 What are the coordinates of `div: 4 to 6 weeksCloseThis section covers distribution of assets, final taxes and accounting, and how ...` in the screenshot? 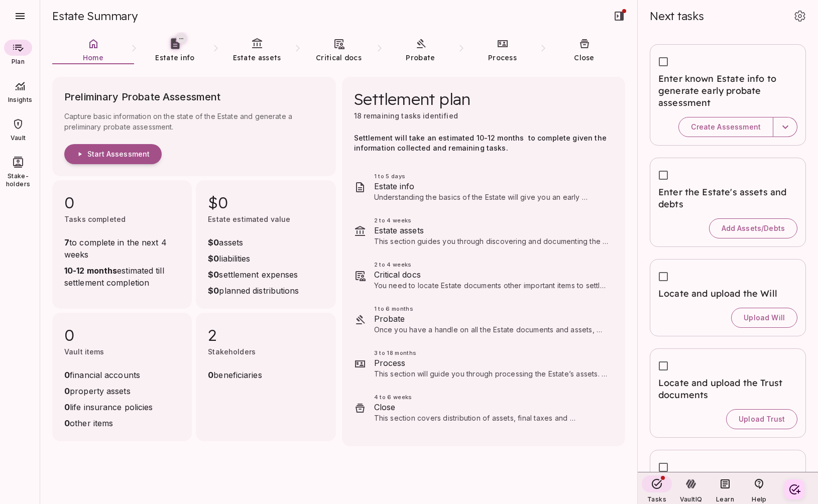 It's located at (484, 408).